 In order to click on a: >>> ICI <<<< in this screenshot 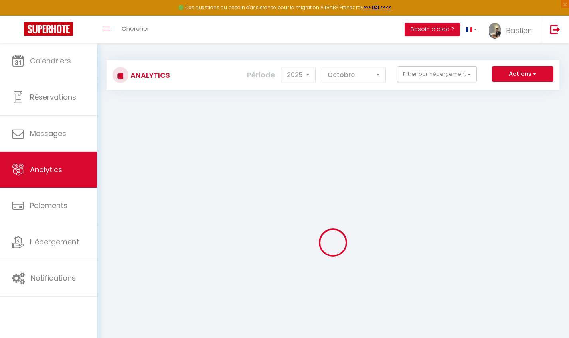, I will do `click(378, 7)`.